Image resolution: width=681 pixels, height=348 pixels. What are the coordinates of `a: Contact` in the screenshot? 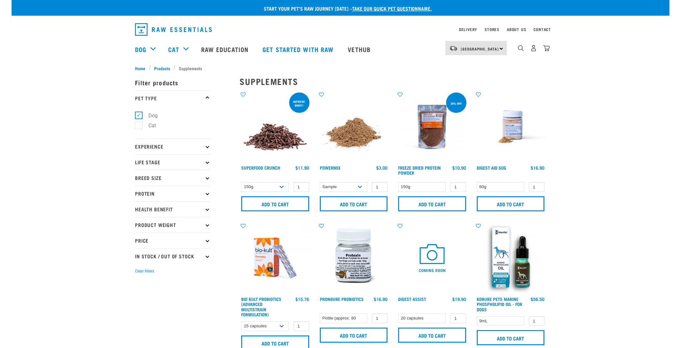 It's located at (542, 29).